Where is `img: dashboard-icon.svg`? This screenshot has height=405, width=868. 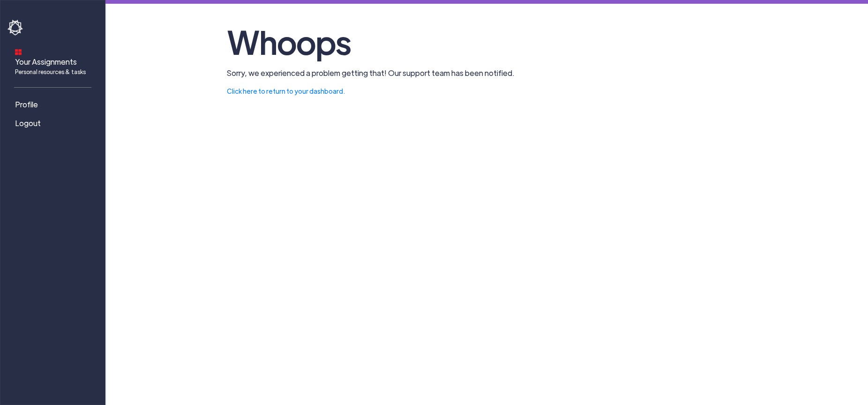
img: dashboard-icon.svg is located at coordinates (18, 52).